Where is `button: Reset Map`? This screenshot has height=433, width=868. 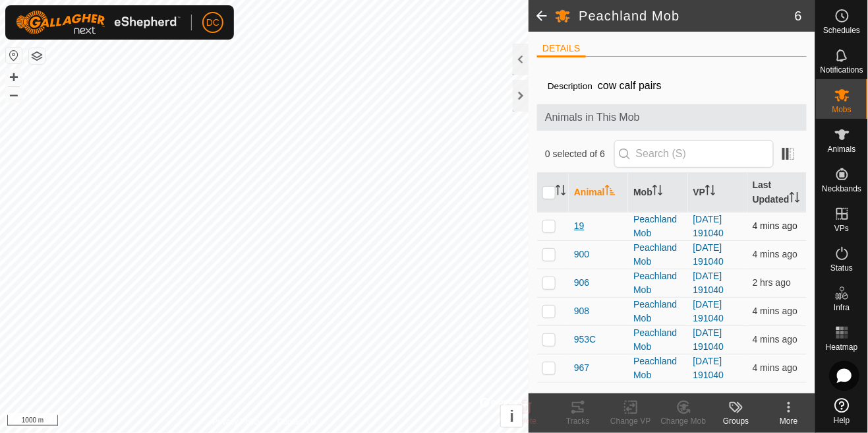 button: Reset Map is located at coordinates (14, 55).